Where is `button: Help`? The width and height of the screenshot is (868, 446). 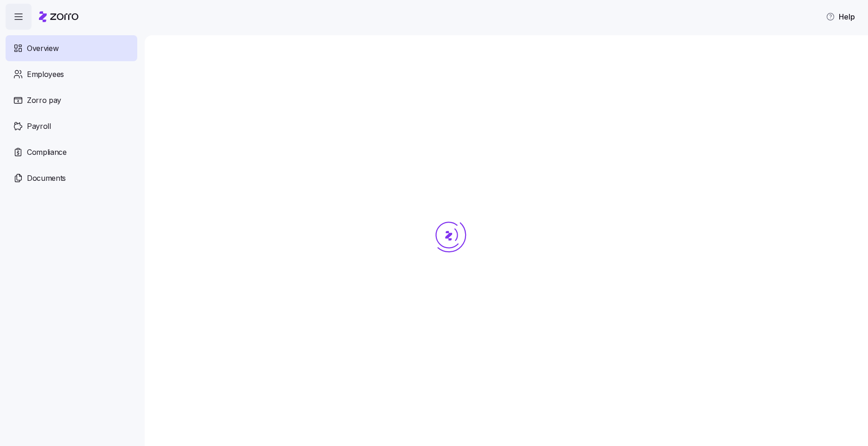 button: Help is located at coordinates (840, 17).